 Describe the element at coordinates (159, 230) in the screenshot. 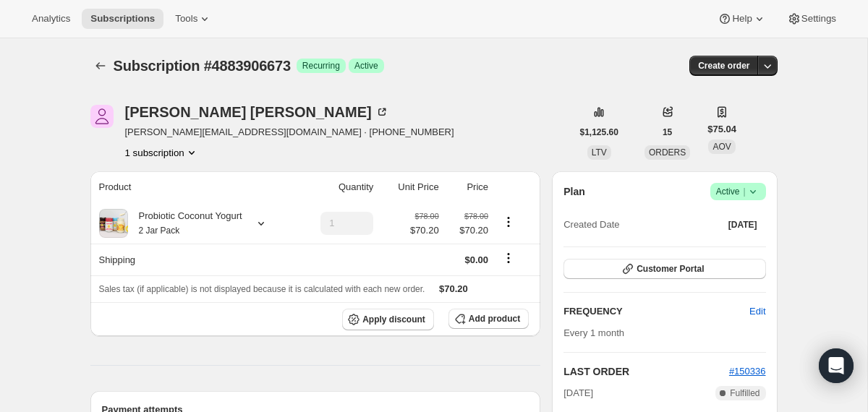

I see `small: 2 Jar Pack` at that location.